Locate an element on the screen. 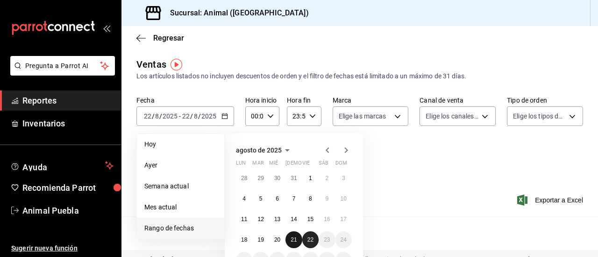 Image resolution: width=598 pixels, height=257 pixels. button: 28 de julio de 2025 is located at coordinates (244, 178).